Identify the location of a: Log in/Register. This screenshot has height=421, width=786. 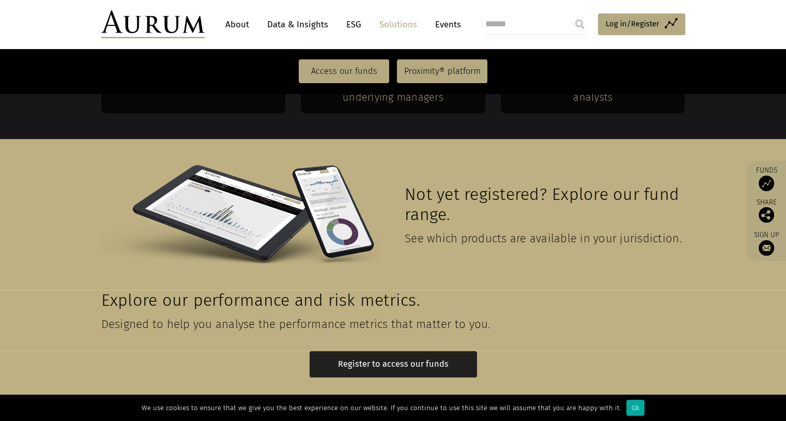
(641, 24).